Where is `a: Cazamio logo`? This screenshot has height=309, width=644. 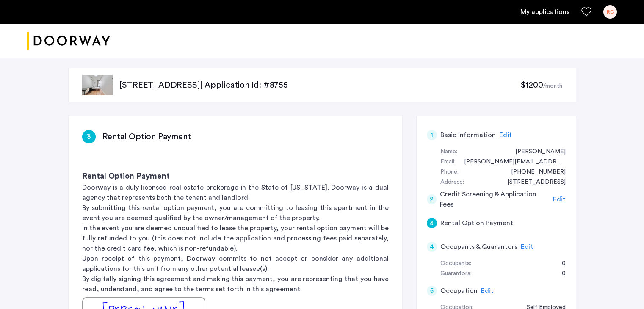 a: Cazamio logo is located at coordinates (68, 41).